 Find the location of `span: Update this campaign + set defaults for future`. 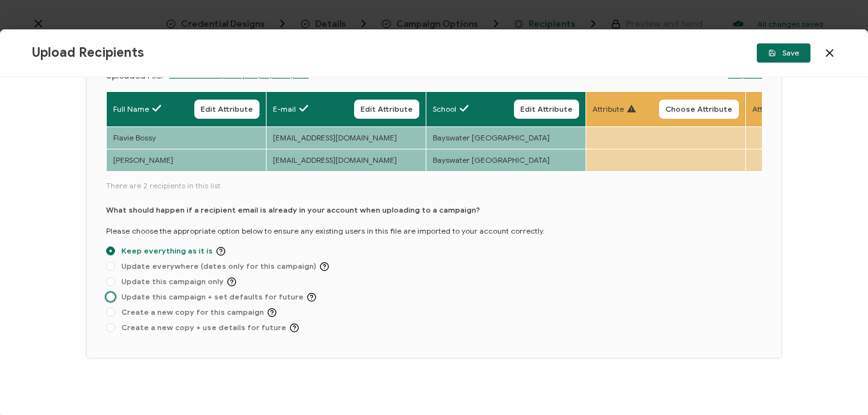

span: Update this campaign + set defaults for future is located at coordinates (215, 297).